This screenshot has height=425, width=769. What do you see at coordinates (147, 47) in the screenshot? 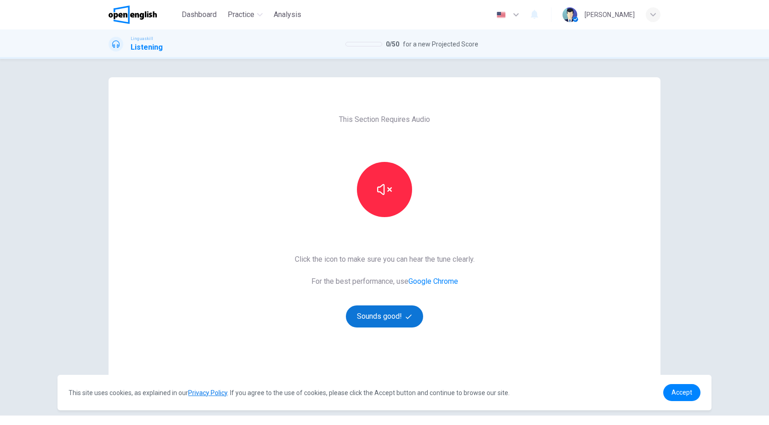
I see `h1: Listening` at bounding box center [147, 47].